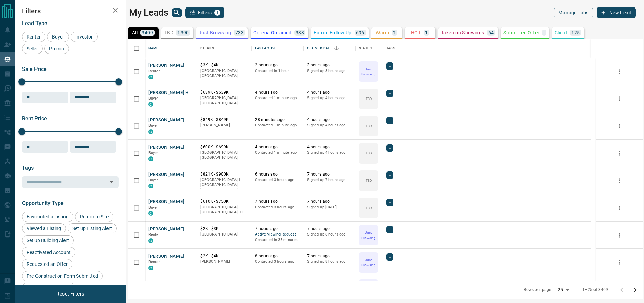 This screenshot has width=644, height=303. Describe the element at coordinates (521, 33) in the screenshot. I see `p: Submitted Offer` at that location.